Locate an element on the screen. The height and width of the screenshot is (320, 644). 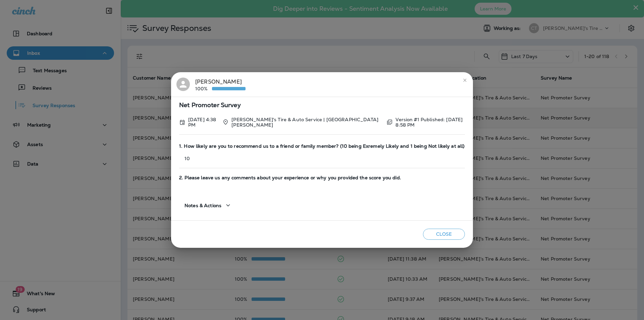
button: Close is located at coordinates (444, 234).